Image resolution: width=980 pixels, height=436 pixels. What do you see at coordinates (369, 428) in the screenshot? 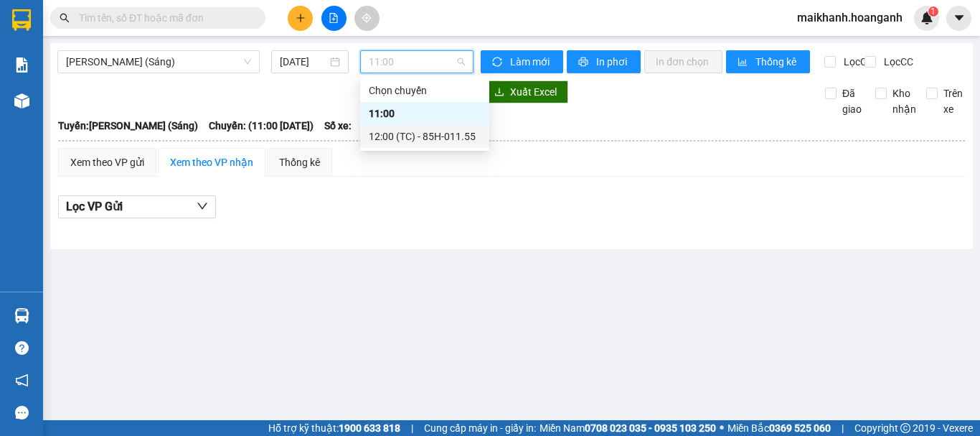
I see `strong: 1900 633 818` at bounding box center [369, 428].